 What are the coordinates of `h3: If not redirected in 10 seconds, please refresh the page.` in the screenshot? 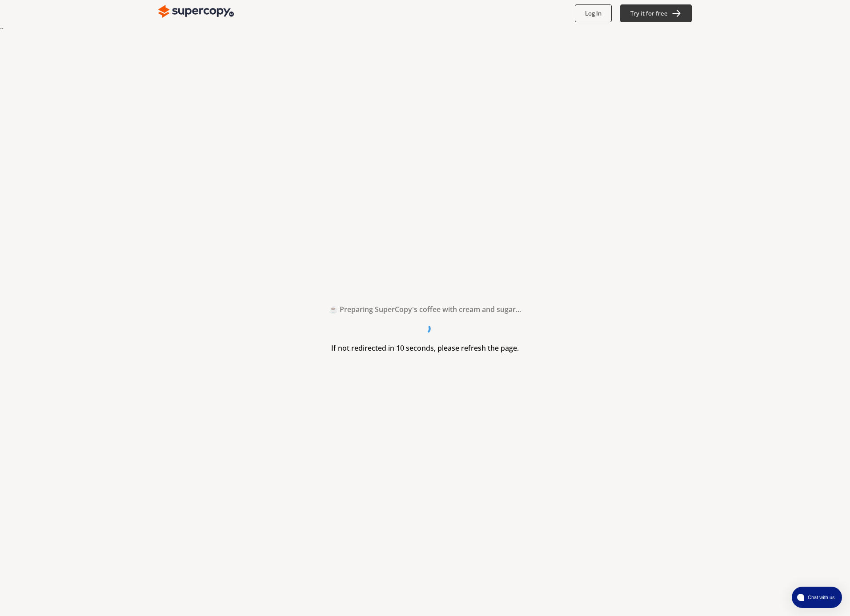 It's located at (425, 348).